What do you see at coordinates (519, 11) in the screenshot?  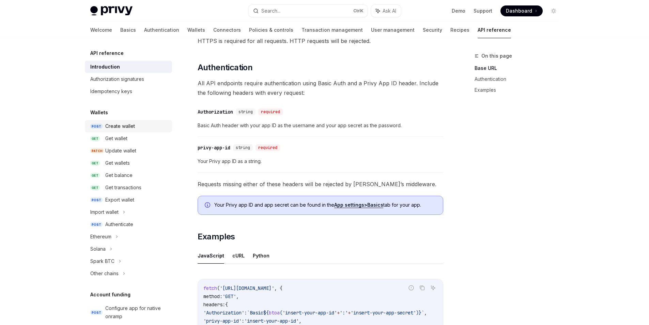 I see `span: Dashboard` at bounding box center [519, 11].